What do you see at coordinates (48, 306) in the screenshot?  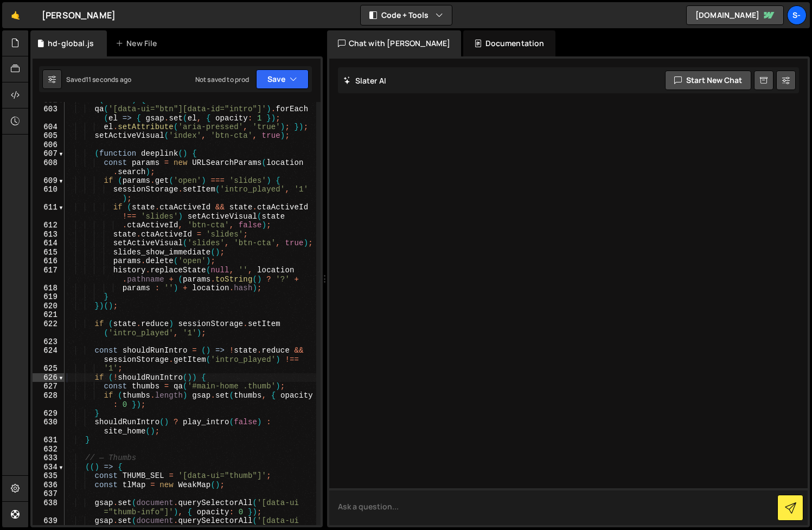 I see `div: 620` at bounding box center [48, 306].